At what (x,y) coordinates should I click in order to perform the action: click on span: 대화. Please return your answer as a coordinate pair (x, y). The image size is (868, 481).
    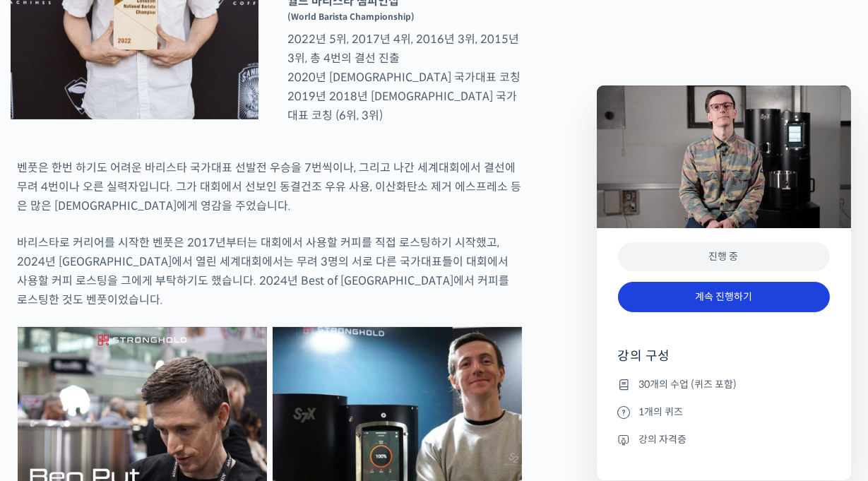
    Looking at the image, I should click on (138, 391).